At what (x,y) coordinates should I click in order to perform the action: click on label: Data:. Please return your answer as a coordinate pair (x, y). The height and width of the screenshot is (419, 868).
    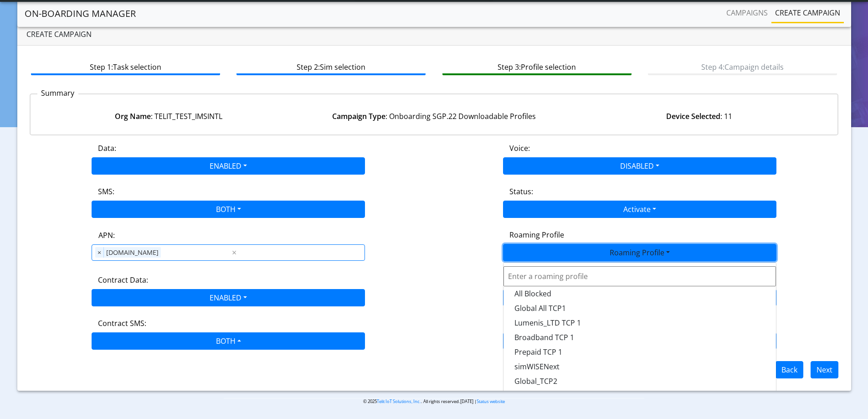
    Looking at the image, I should click on (107, 148).